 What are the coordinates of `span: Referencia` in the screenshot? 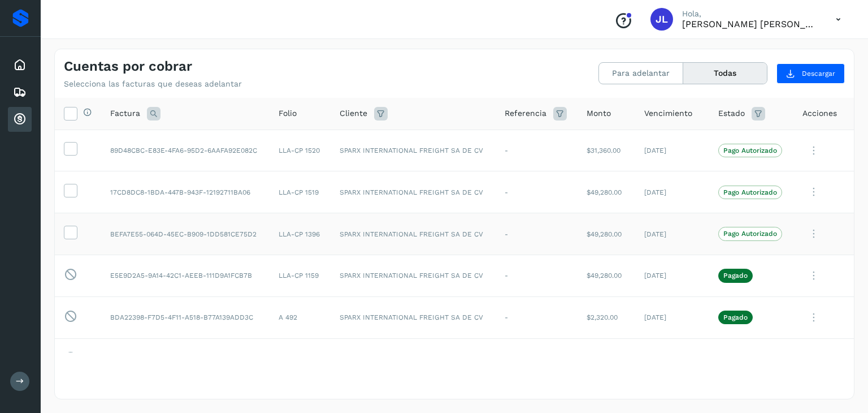 It's located at (526, 113).